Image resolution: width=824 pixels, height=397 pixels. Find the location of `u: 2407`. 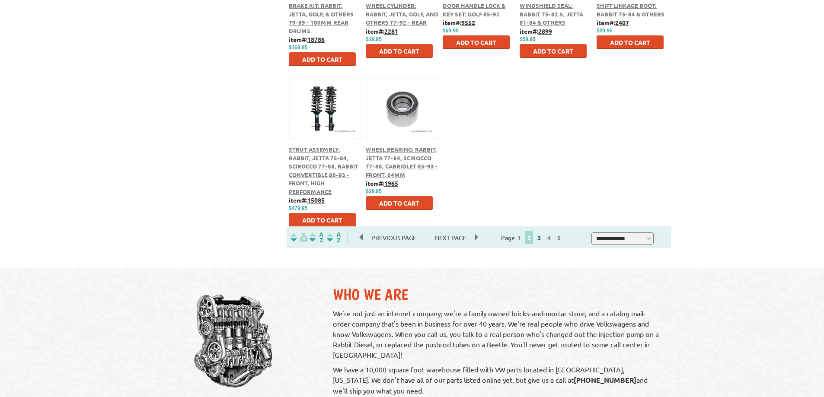

u: 2407 is located at coordinates (622, 22).